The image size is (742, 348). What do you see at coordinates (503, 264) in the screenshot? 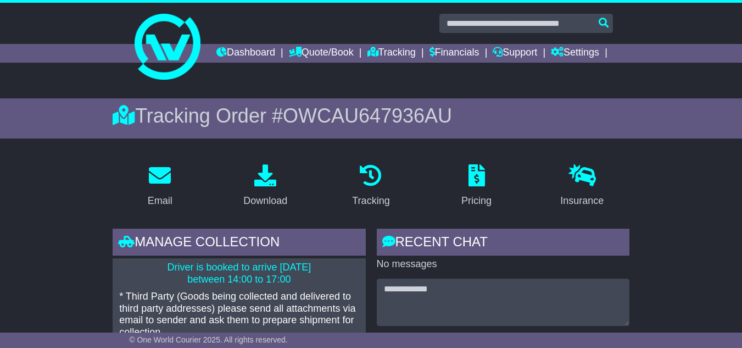
I see `p: No messages` at bounding box center [503, 264].